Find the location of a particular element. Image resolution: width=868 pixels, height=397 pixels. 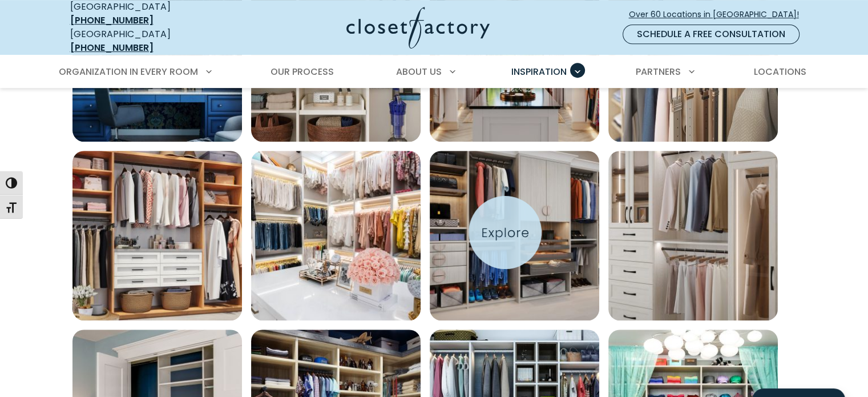

img: Custom white melamine system with triple-hang wardrobe rods, gold-tone hanging hardware, and inte... is located at coordinates (335, 235).